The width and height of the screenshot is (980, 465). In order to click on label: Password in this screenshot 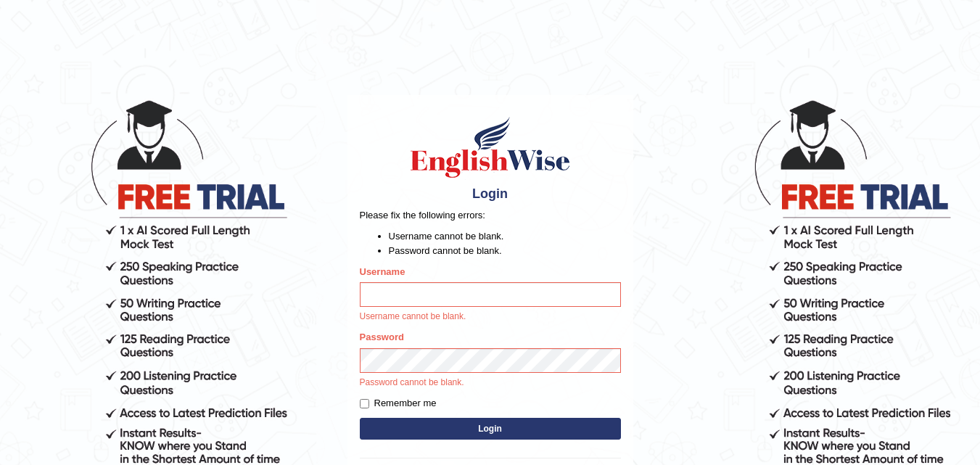, I will do `click(382, 337)`.